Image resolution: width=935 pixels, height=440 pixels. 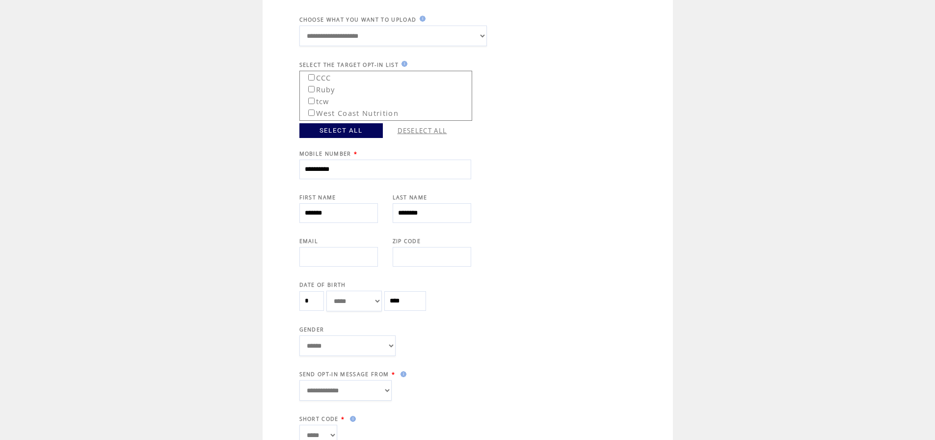 I want to click on label: West Coast Nutrition, so click(x=350, y=111).